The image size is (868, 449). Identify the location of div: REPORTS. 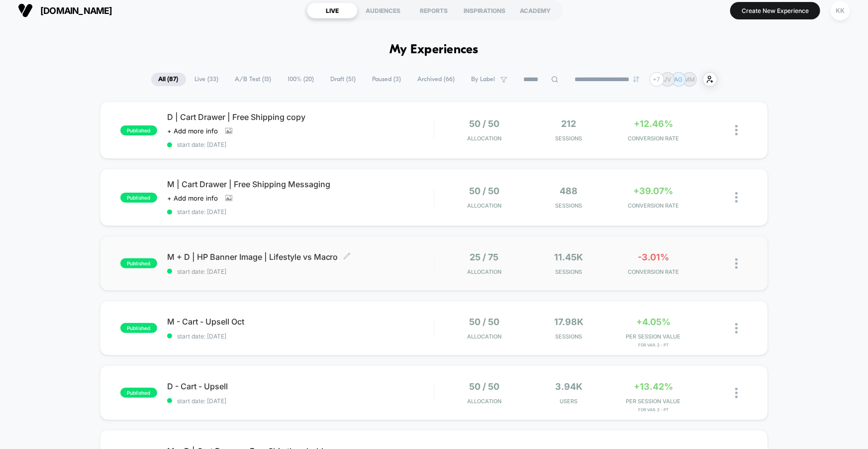
(434, 11).